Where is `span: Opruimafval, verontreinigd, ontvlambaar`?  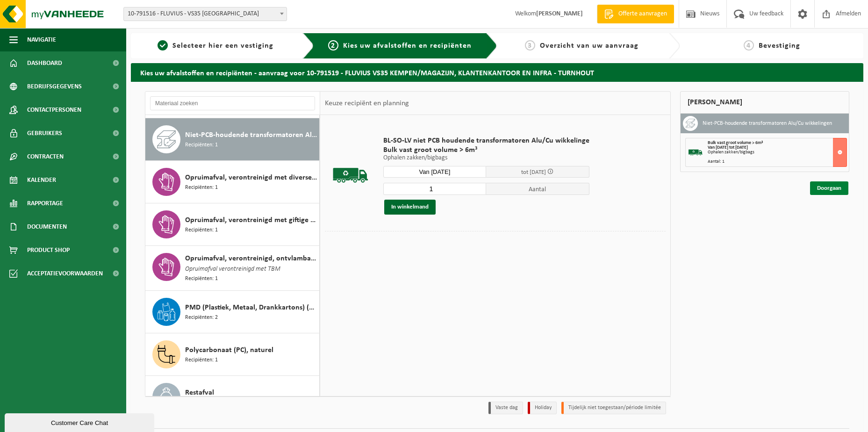 span: Opruimafval, verontreinigd, ontvlambaar is located at coordinates (251, 258).